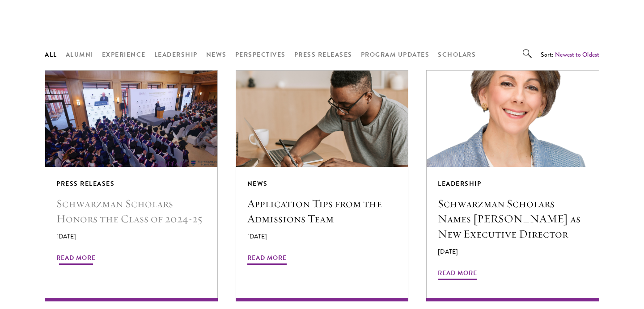  I want to click on button: All, so click(51, 54).